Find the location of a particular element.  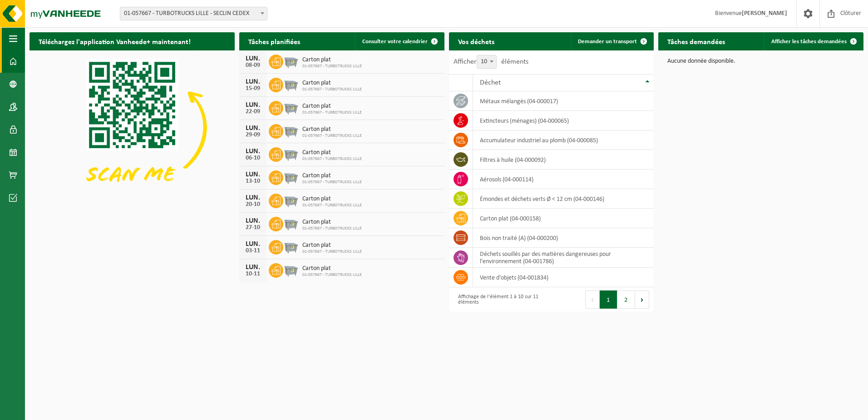

p: Aucune donnée disponible. is located at coordinates (761, 61).